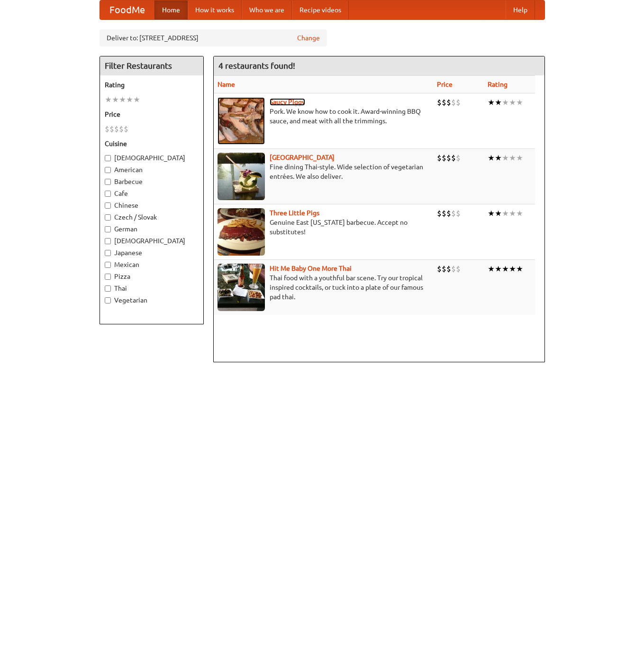  I want to click on label: American, so click(152, 170).